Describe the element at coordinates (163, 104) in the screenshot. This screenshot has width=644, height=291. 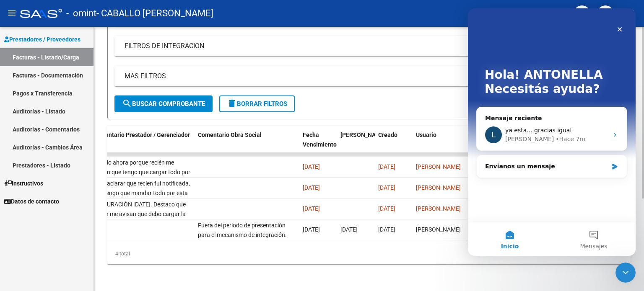
I see `button: Buscar Comprobante` at that location.